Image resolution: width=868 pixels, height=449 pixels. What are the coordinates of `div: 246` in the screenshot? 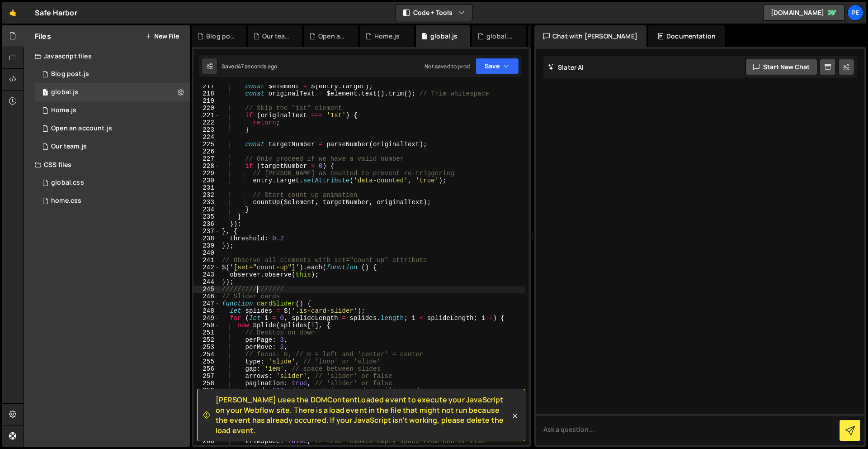 It's located at (207, 297).